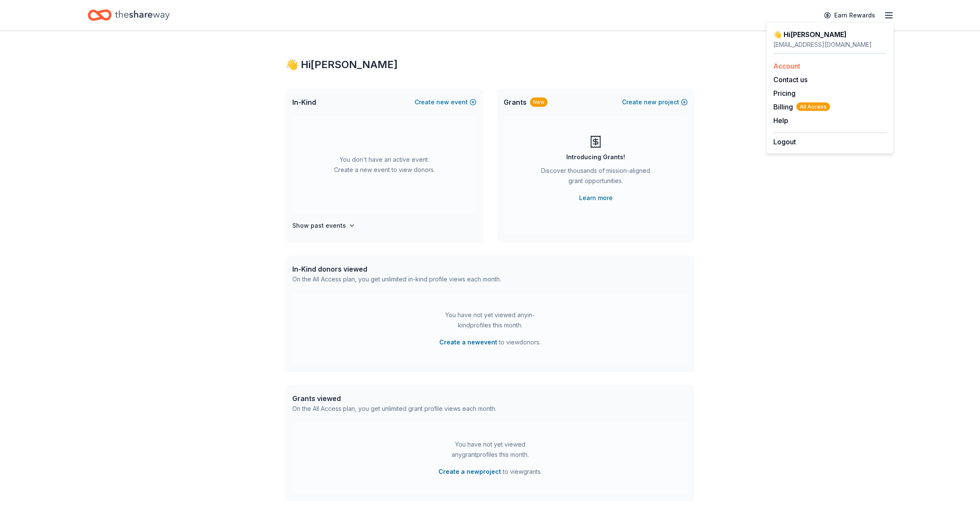 This screenshot has width=980, height=513. Describe the element at coordinates (304, 102) in the screenshot. I see `span: In-Kind` at that location.